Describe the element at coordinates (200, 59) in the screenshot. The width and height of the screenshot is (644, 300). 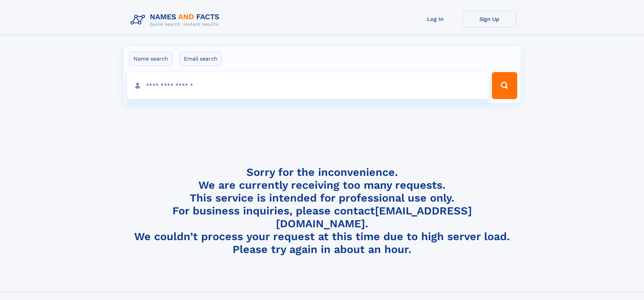
I see `label: Email search` at that location.